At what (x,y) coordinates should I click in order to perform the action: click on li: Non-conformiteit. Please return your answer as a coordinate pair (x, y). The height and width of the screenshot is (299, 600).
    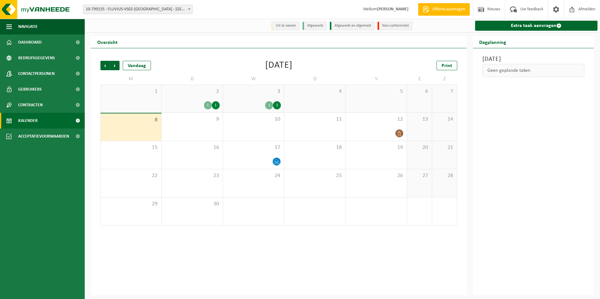
    Looking at the image, I should click on (395, 26).